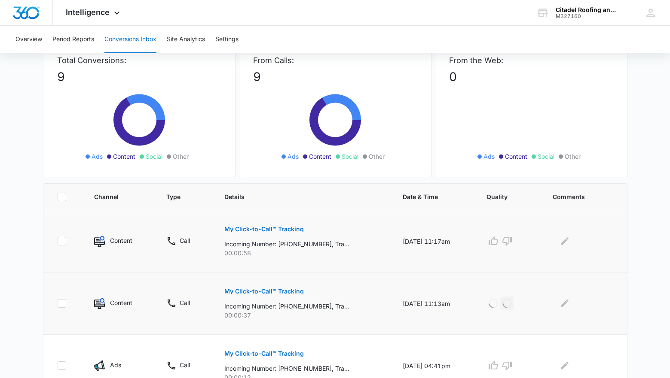  What do you see at coordinates (531, 60) in the screenshot?
I see `p: From the Web:` at bounding box center [531, 60].